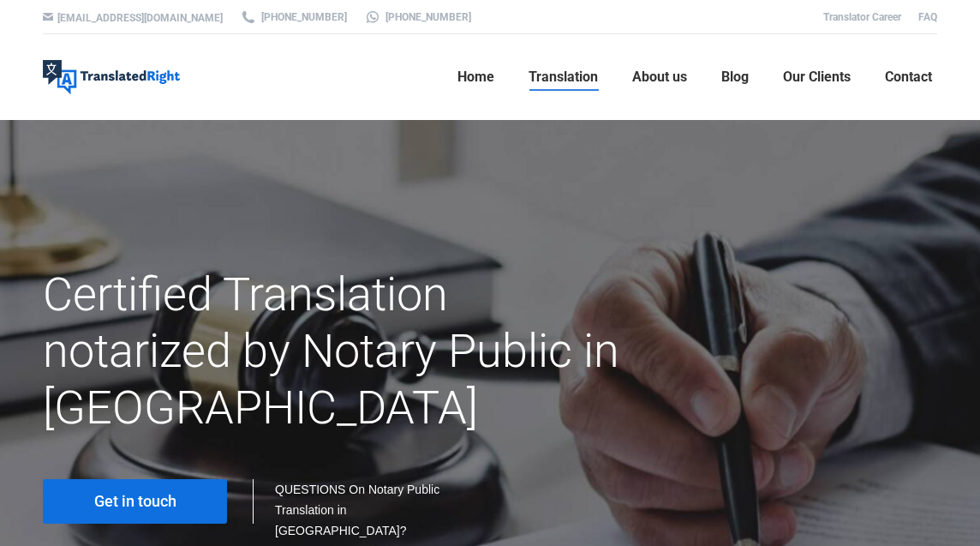 This screenshot has width=980, height=546. I want to click on a: Translation, so click(563, 77).